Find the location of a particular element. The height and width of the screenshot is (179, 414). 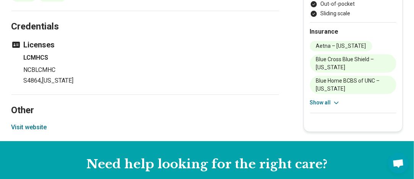

div: Open chat is located at coordinates (399, 163).